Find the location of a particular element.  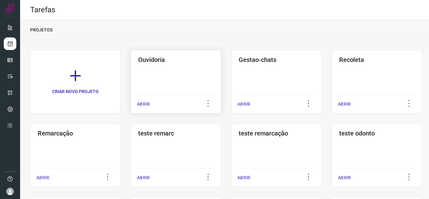

p: CRIAR NOVO PROJETO is located at coordinates (75, 91).